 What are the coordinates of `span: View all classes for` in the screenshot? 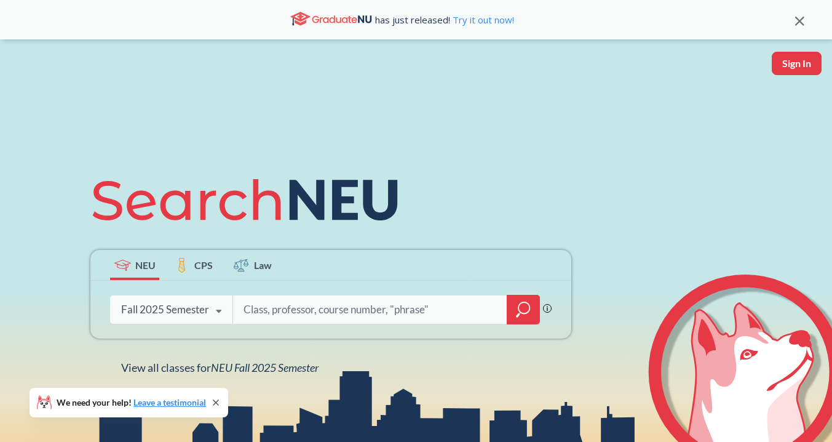 It's located at (220, 367).